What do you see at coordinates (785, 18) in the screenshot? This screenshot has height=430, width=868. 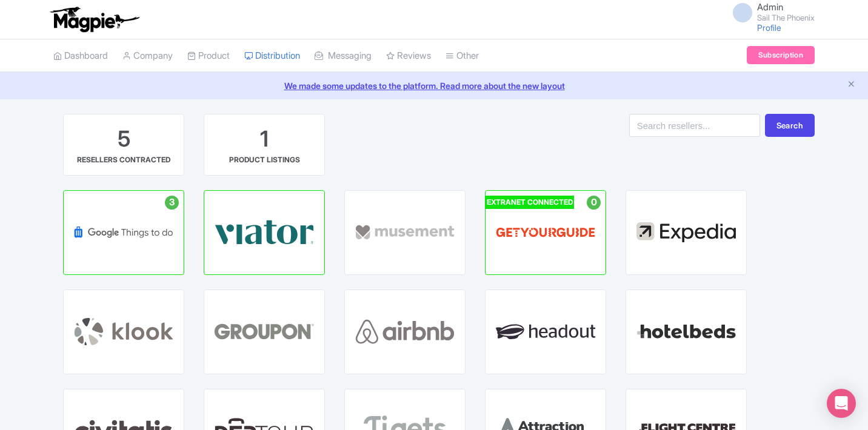 I see `small: Sail The Phoenix` at bounding box center [785, 18].